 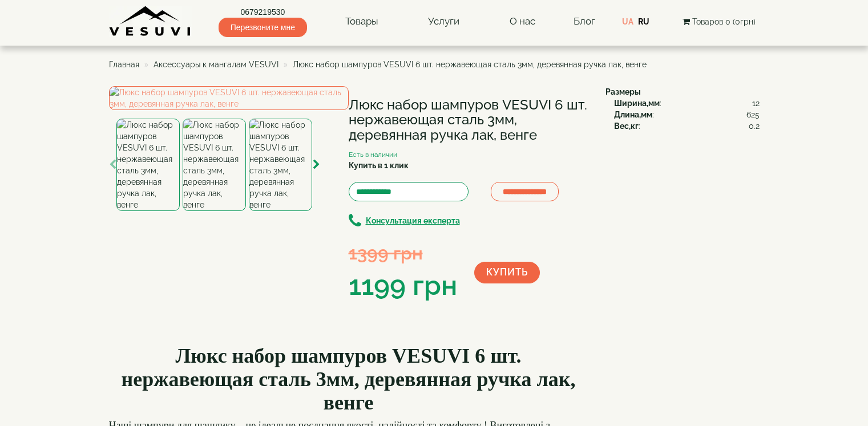 I want to click on b: Люкс набор шампуров VESUVI 6 шт. нержавеющая сталь 3мм, деревянная ручка лак, венге, so click(x=349, y=379).